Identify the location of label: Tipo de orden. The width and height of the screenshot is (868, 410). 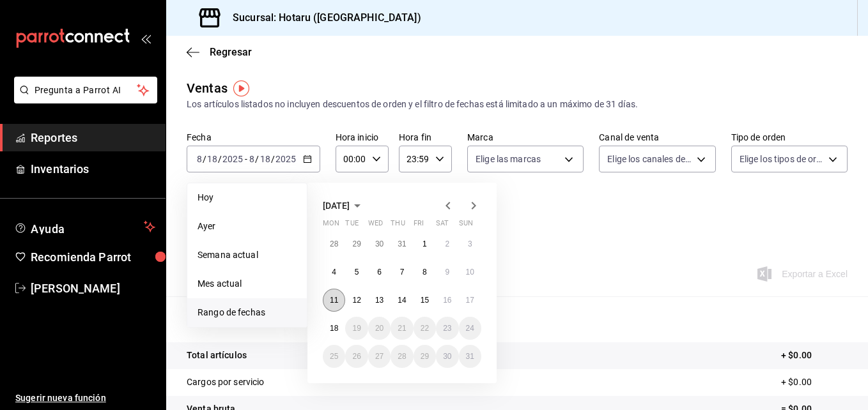
(789, 137).